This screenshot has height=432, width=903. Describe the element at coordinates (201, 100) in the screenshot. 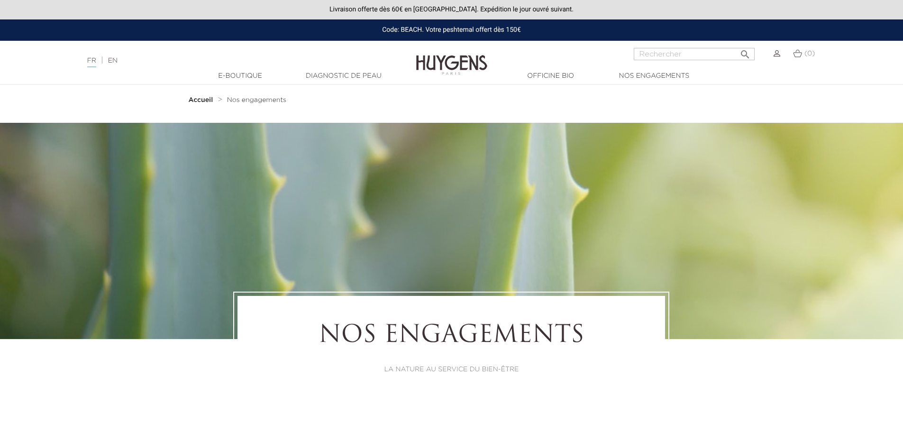

I see `strong: Accueil` at that location.